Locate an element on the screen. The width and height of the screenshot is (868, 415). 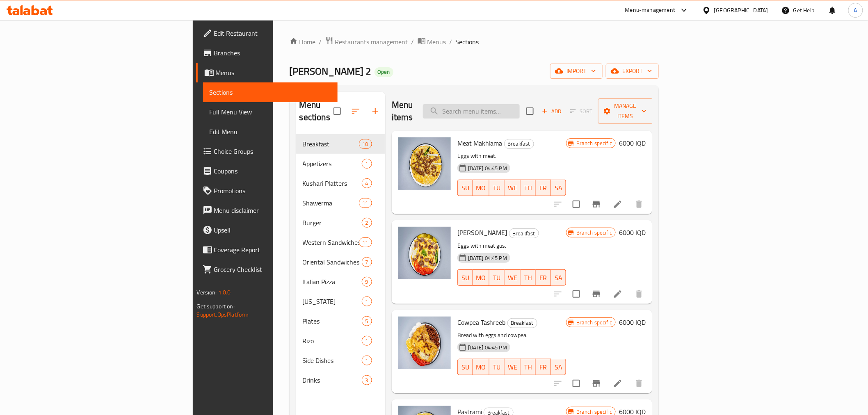
div: Plates5 is located at coordinates (341, 321).